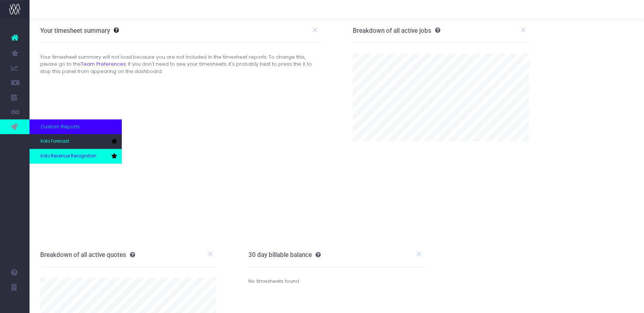 The image size is (644, 313). What do you see at coordinates (87, 254) in the screenshot?
I see `h3: Breakdown of all active quotes` at bounding box center [87, 254].